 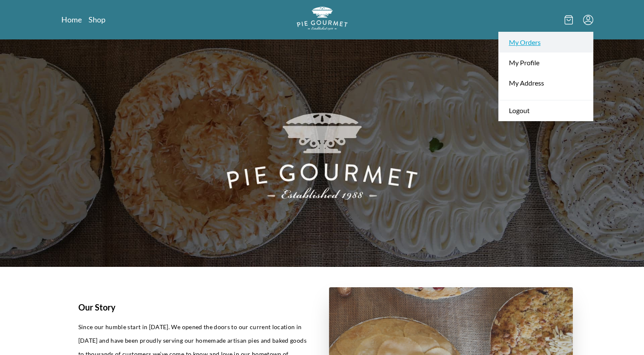 I want to click on a: My Orders, so click(x=545, y=42).